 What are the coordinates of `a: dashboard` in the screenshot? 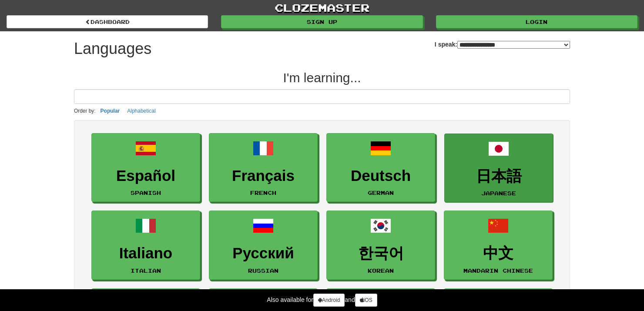 It's located at (107, 22).